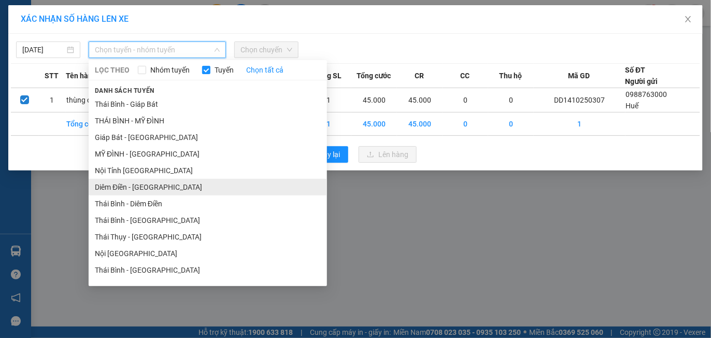  Describe the element at coordinates (688, 20) in the screenshot. I see `button: Close` at that location.